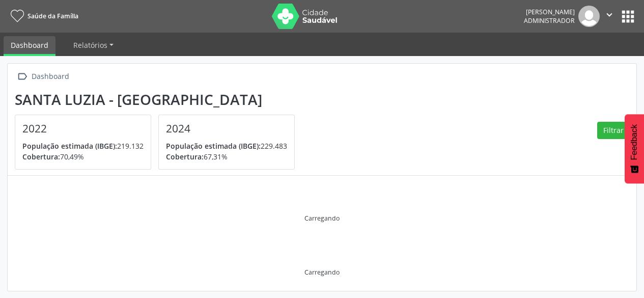  Describe the element at coordinates (90, 45) in the screenshot. I see `span: Relatórios` at that location.